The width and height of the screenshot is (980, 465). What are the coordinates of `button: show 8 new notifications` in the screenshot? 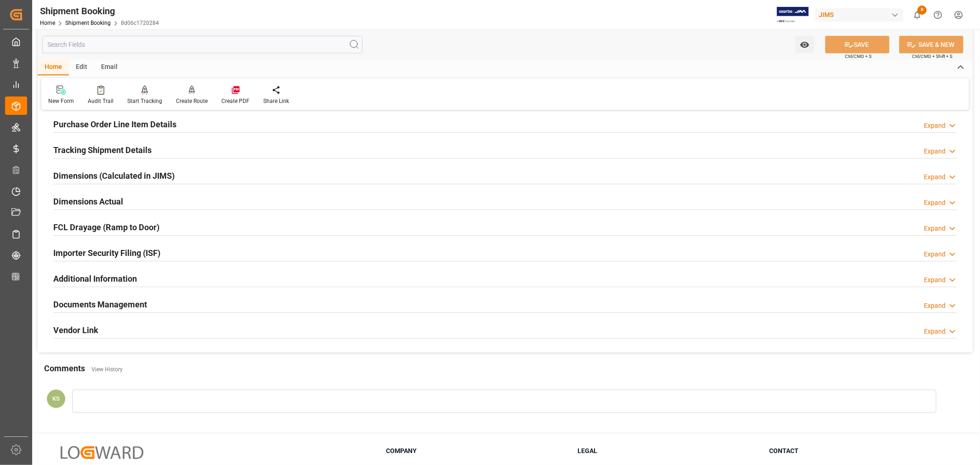 It's located at (917, 15).